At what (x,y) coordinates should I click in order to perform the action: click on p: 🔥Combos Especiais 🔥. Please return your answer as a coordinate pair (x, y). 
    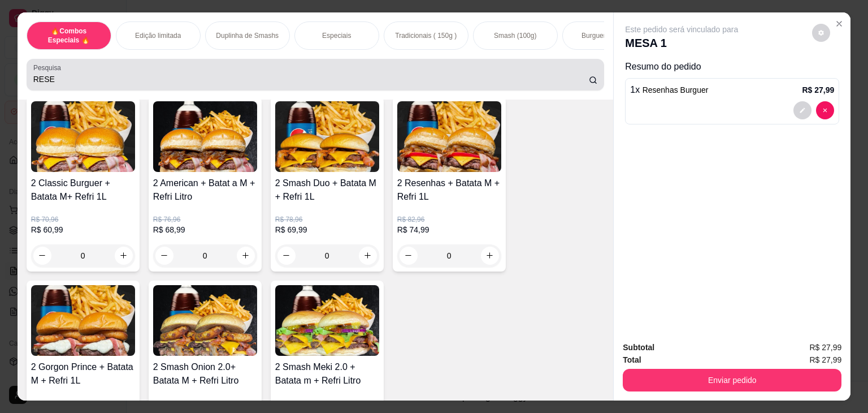
    Looking at the image, I should click on (69, 35).